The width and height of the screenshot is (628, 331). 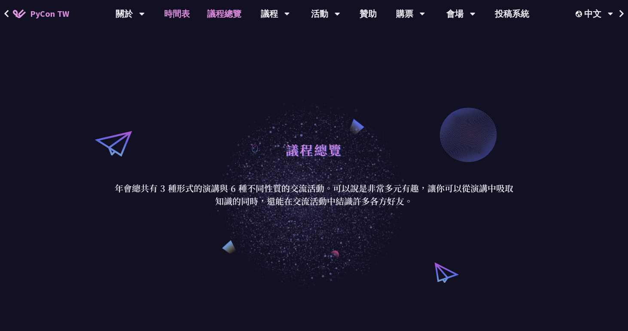 What do you see at coordinates (49, 14) in the screenshot?
I see `span: PyCon TW` at bounding box center [49, 14].